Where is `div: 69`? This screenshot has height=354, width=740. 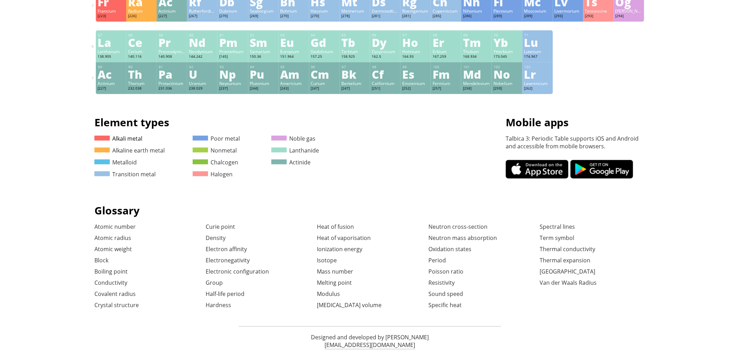
div: 69 is located at coordinates (477, 35).